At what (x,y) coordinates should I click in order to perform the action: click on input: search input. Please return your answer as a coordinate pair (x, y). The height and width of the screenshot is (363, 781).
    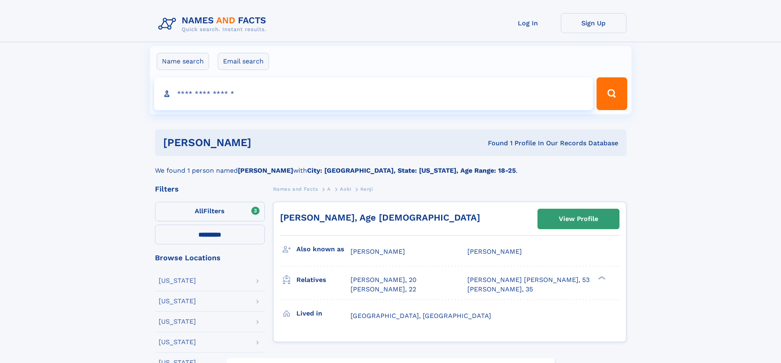
    Looking at the image, I should click on (373, 94).